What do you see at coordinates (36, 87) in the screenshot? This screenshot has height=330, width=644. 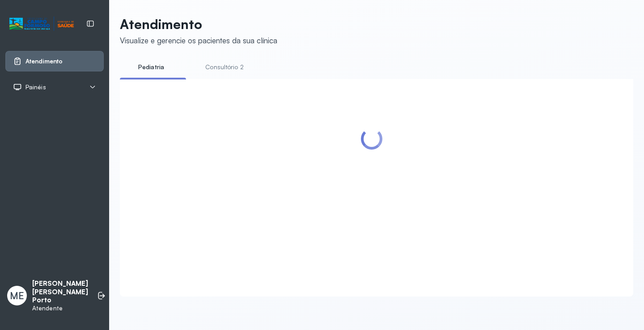 I see `span: Painéis` at bounding box center [36, 87].